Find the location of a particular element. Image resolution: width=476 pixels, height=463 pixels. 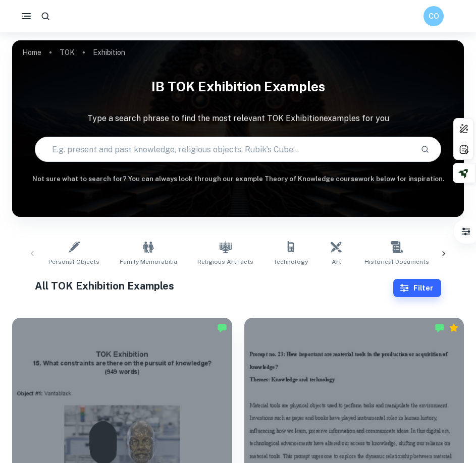

a: TOK is located at coordinates (67, 53).